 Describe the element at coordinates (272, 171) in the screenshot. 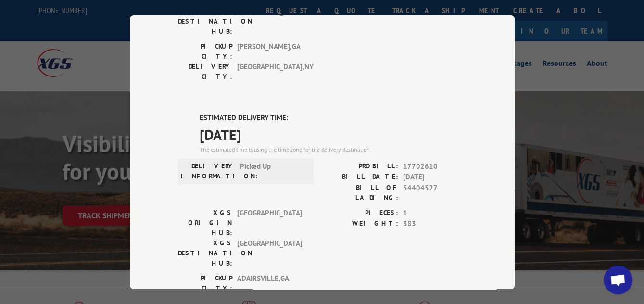

I see `span: Picked Up` at that location.